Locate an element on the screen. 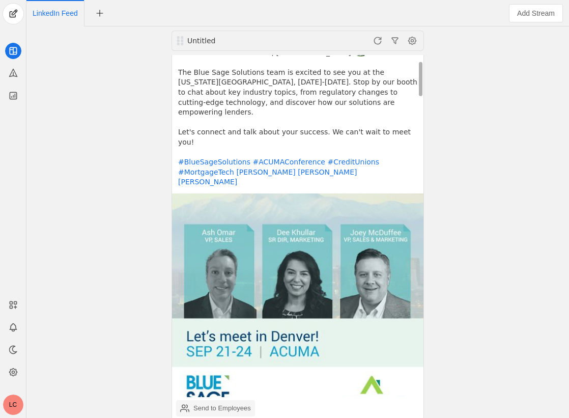 This screenshot has height=418, width=569. span: Click to edit name is located at coordinates (55, 13).